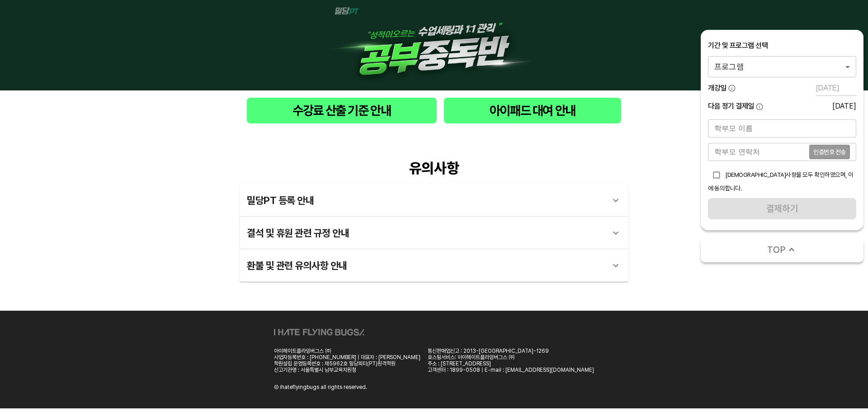 The width and height of the screenshot is (868, 412). What do you see at coordinates (782, 67) in the screenshot?
I see `div: 프로그램` at bounding box center [782, 67].